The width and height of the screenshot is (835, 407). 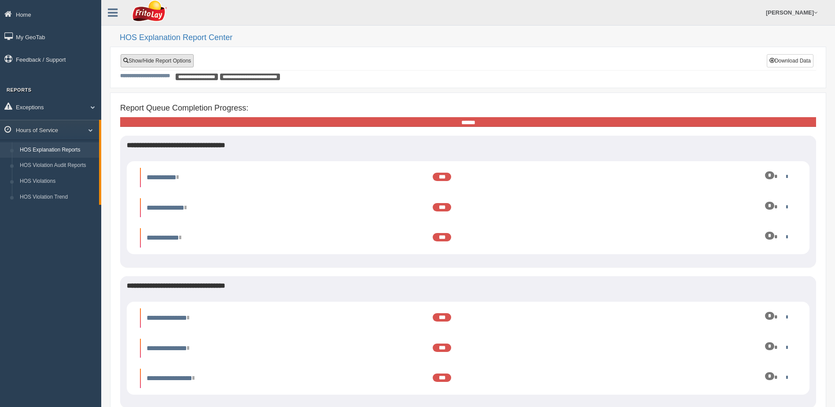 What do you see at coordinates (57, 197) in the screenshot?
I see `a: HOS Violation Trend` at bounding box center [57, 197].